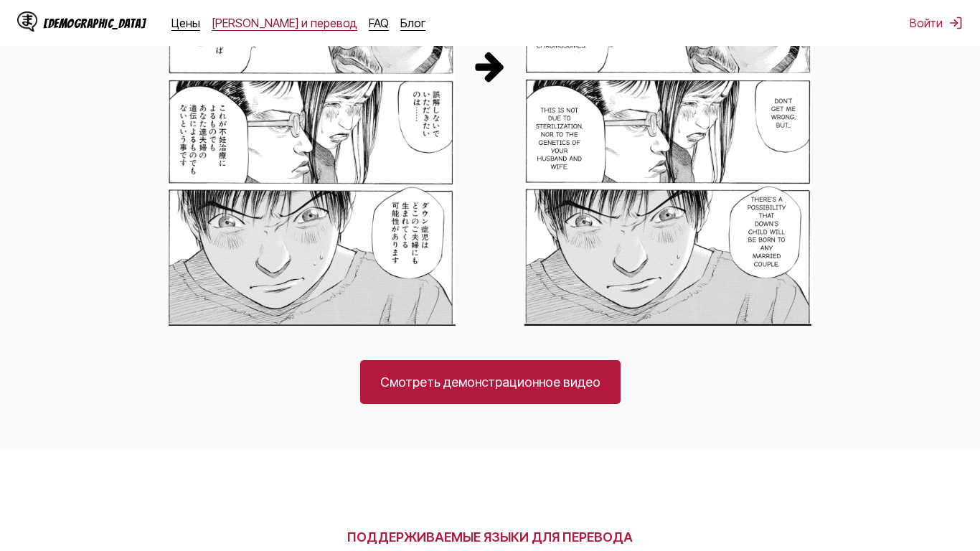 This screenshot has height=551, width=980. What do you see at coordinates (926, 23) in the screenshot?
I see `font: Войти` at bounding box center [926, 23].